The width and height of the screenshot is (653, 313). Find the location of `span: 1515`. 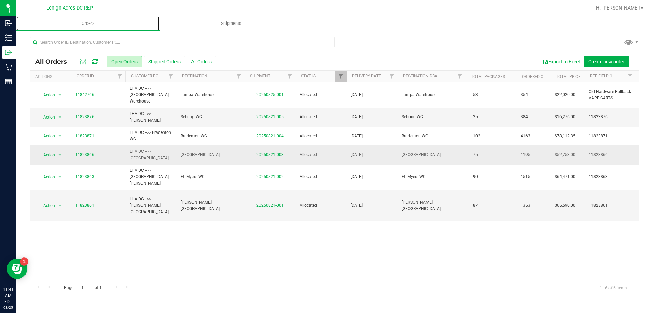

span: 1515 is located at coordinates (526, 177).